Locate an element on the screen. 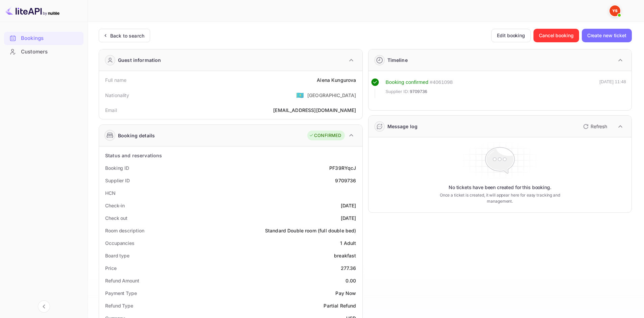 This screenshot has height=318, width=644. div: Refund Amount is located at coordinates (122, 280).